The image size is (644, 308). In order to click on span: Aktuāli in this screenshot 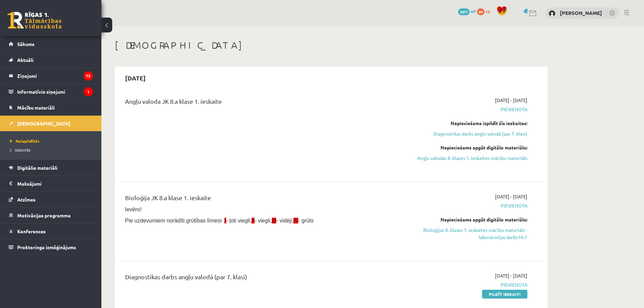, I will do `click(25, 60)`.